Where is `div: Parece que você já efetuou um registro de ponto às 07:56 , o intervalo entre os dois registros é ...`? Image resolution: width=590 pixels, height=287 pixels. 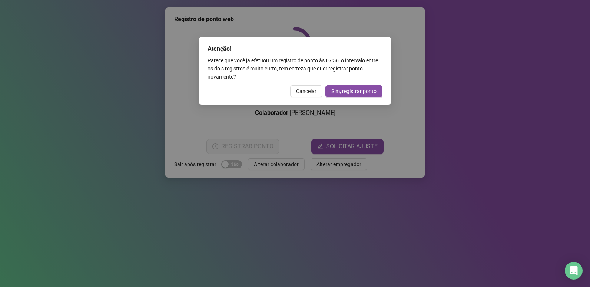 div: Parece que você já efetuou um registro de ponto às 07:56 , o intervalo entre os dois registros é ... is located at coordinates (295, 69).